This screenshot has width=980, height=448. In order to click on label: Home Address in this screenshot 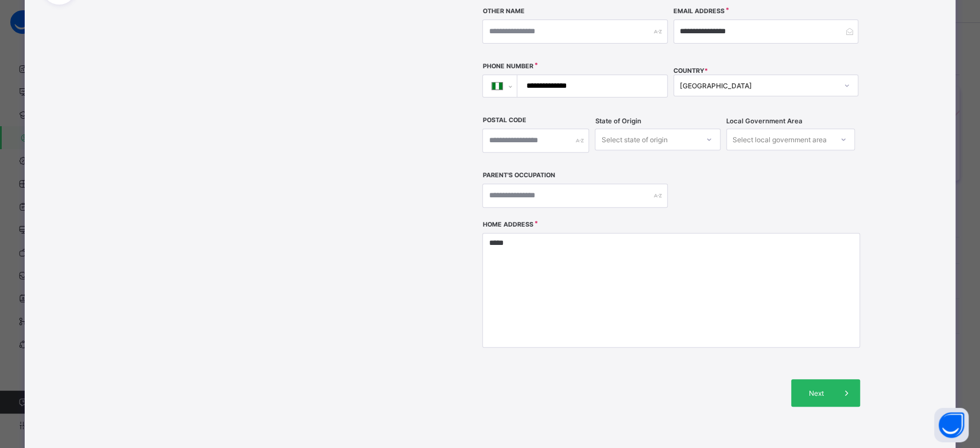, I will do `click(507, 224)`.